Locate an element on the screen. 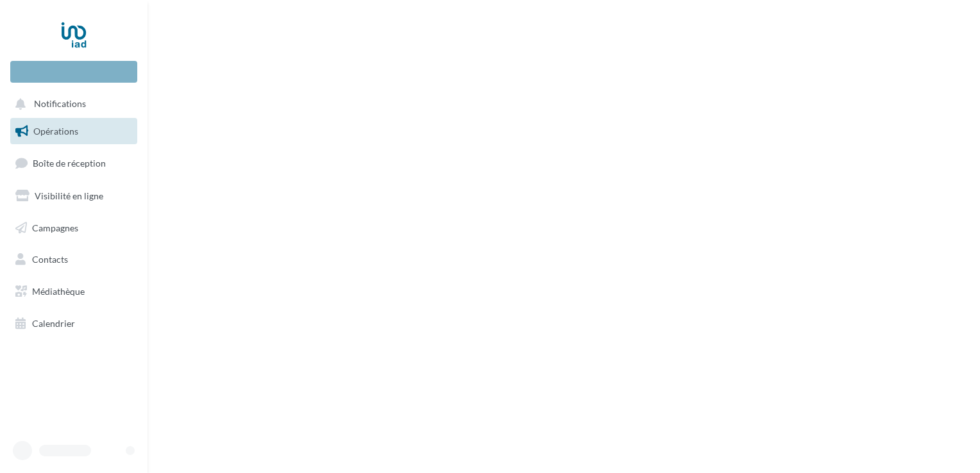 This screenshot has width=980, height=473. span: Visibilité en ligne is located at coordinates (68, 196).